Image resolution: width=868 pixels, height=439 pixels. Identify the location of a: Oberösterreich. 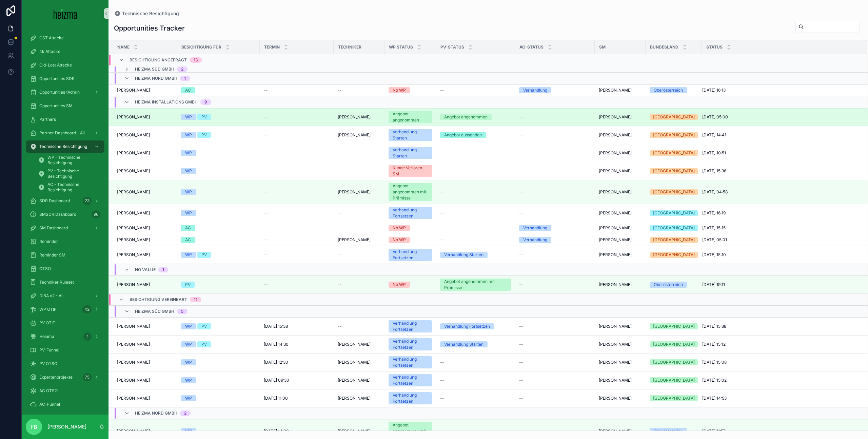
(673, 284).